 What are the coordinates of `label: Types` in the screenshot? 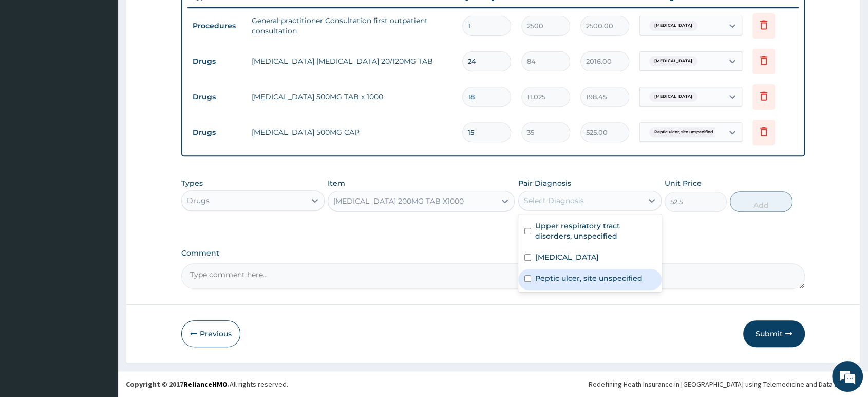 It's located at (192, 183).